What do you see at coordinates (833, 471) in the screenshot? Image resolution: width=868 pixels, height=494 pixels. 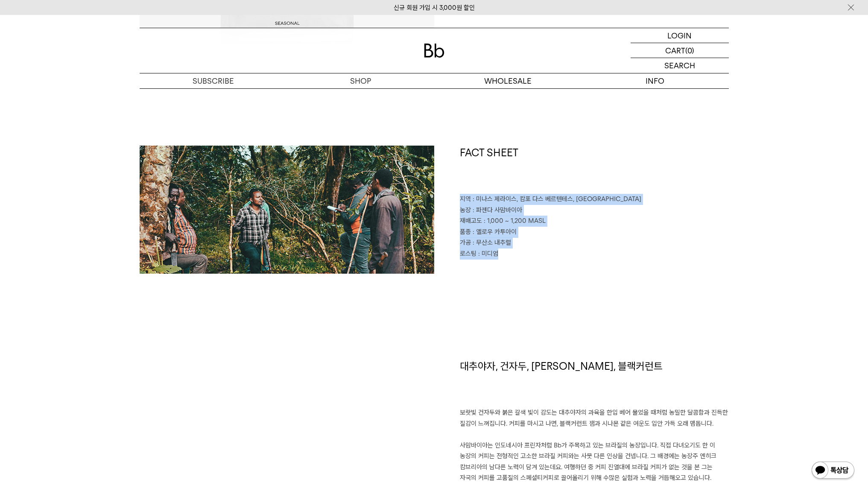 I see `img: 카카오톡 채널 1:1 채팅 버튼` at bounding box center [833, 471].